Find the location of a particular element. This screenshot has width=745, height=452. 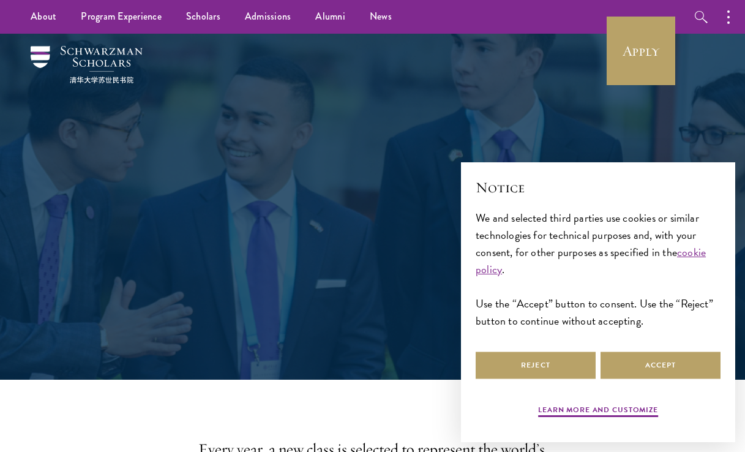

img: Schwarzman Scholars is located at coordinates (86, 64).